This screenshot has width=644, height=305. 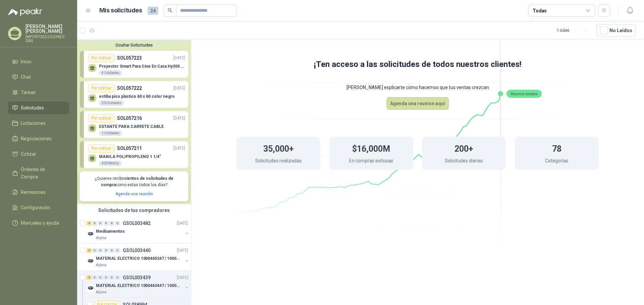 What do you see at coordinates (464, 161) in the screenshot?
I see `p: Solicitudes diarias` at bounding box center [464, 161].